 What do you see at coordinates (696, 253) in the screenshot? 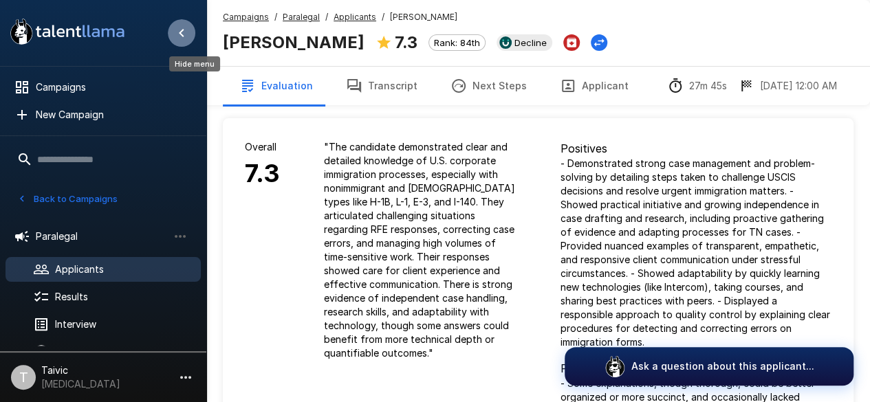
I see `p: - Demonstrated strong case management and problem-solving by detailing steps taken to challenge U...` at bounding box center [696, 253].